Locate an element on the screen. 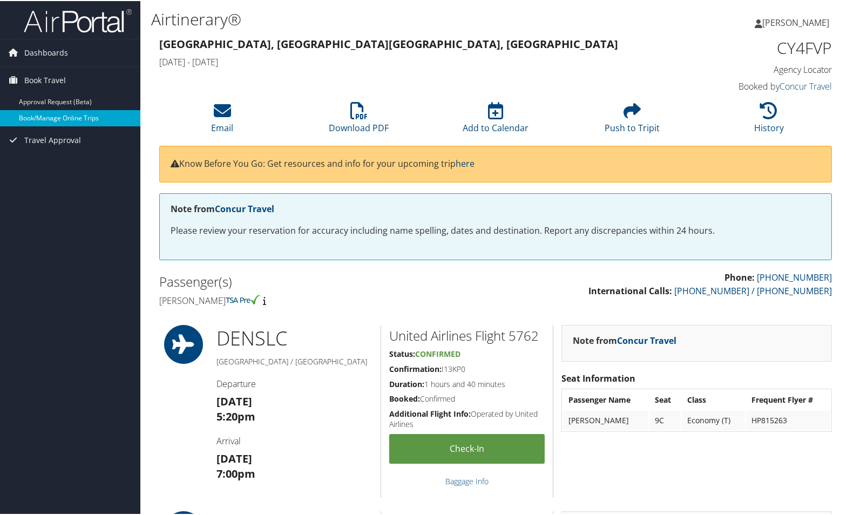 Image resolution: width=847 pixels, height=515 pixels. h2: Passenger(s) is located at coordinates (323, 281).